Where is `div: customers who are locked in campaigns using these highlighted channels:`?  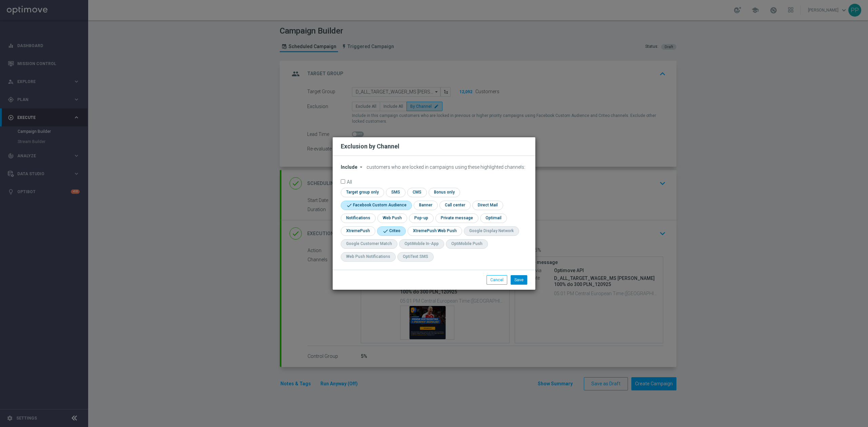
div: customers who are locked in campaigns using these highlighted channels: is located at coordinates (434, 167).